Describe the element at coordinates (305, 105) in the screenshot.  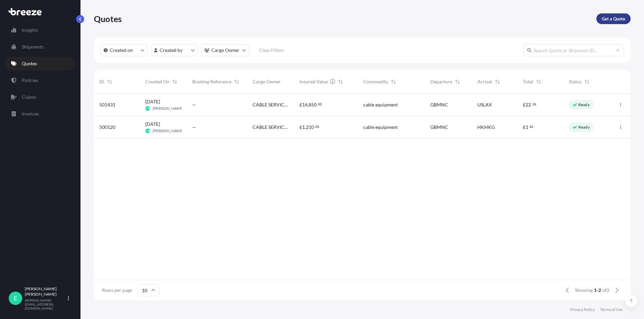
I see `span: 14` at that location.